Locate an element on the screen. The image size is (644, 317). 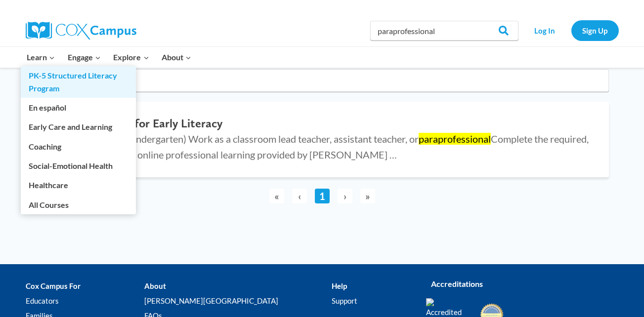
h2: Mayor's Award for Early Literacy is located at coordinates (322, 123).